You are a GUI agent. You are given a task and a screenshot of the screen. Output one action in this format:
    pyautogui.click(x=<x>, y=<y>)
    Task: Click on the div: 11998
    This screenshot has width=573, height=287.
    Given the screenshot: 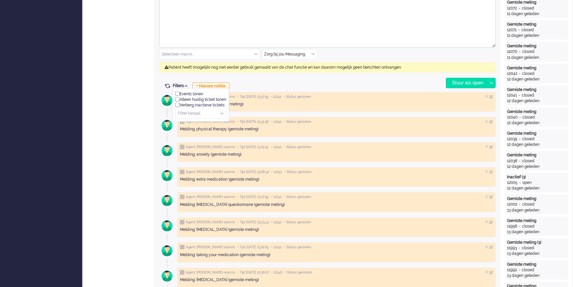 What is the action you would take?
    pyautogui.click(x=512, y=226)
    